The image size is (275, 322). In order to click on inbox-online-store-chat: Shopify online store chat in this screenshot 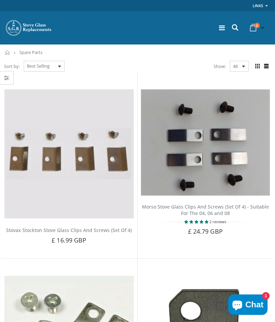, I will do `click(248, 305)`.